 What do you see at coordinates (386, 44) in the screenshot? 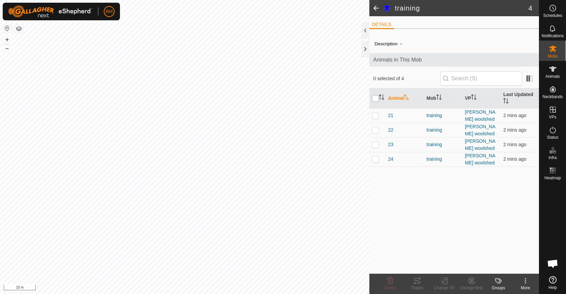
I see `label: Description` at bounding box center [386, 44].